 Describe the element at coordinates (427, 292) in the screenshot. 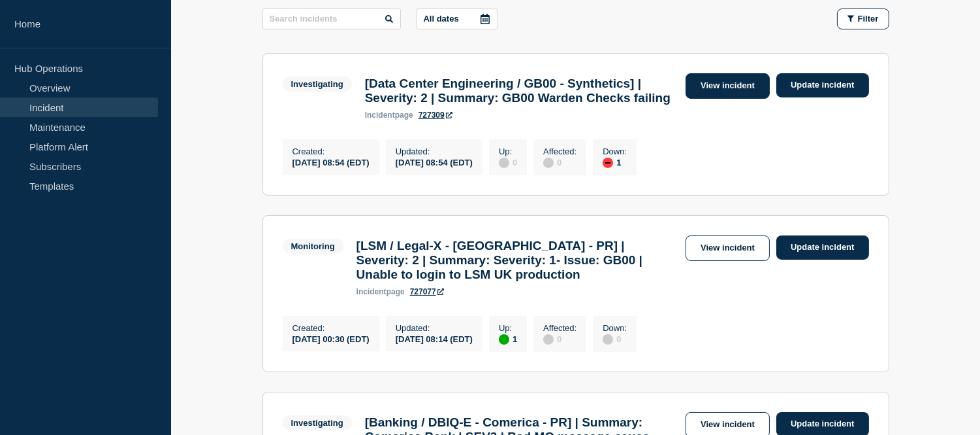

I see `a: 727077` at that location.